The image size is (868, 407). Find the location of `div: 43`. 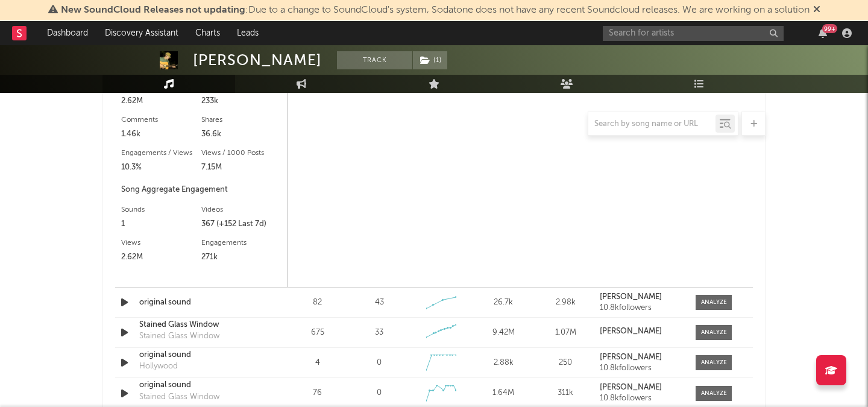

div: 43 is located at coordinates (379, 303).